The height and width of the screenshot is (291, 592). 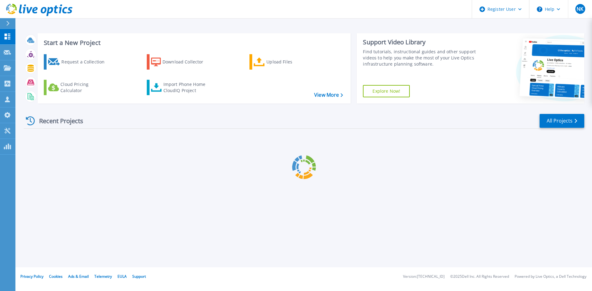 I want to click on a: EULA, so click(x=122, y=276).